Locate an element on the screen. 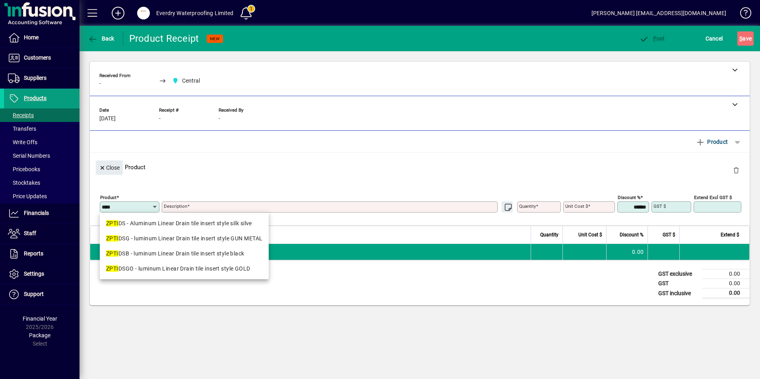  span: Support is located at coordinates (34, 294).